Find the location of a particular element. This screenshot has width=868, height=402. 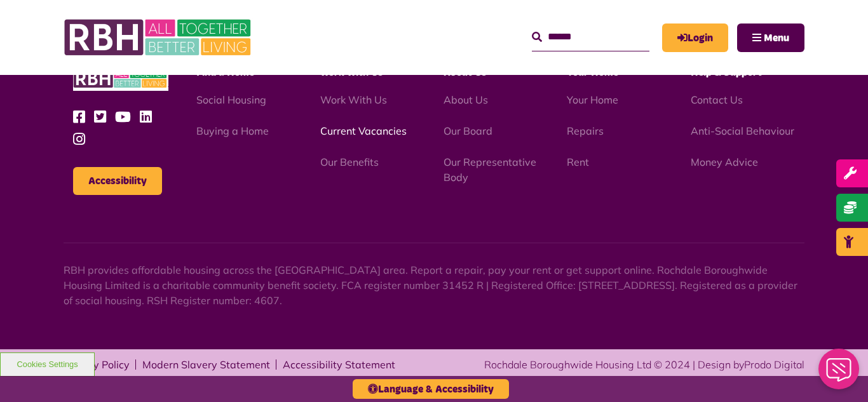

a: Modern Slavery Statement - open in a new tab is located at coordinates (206, 365).